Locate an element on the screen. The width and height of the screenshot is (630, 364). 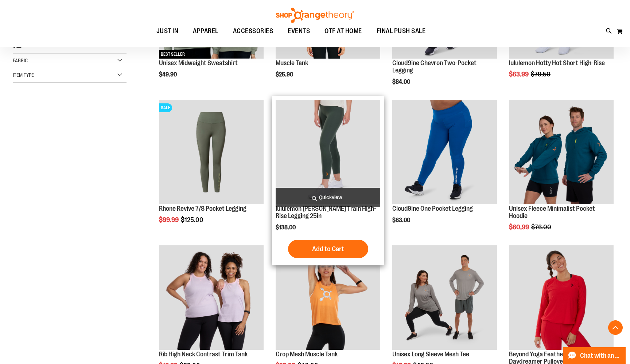
span: $63.99 is located at coordinates (519, 74).